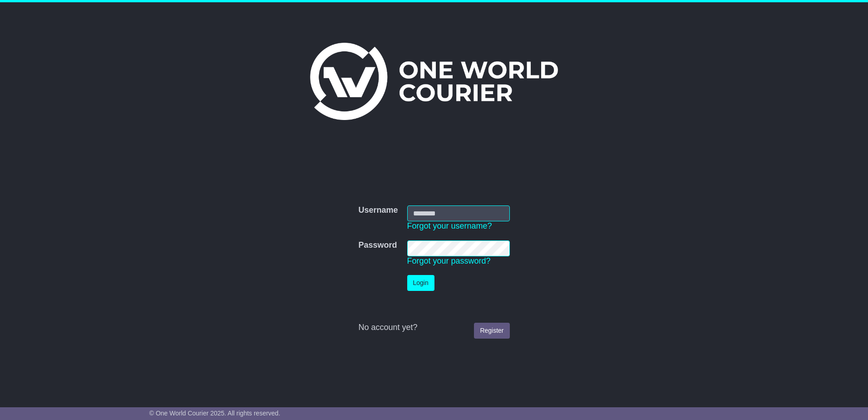  I want to click on label: Username, so click(378, 211).